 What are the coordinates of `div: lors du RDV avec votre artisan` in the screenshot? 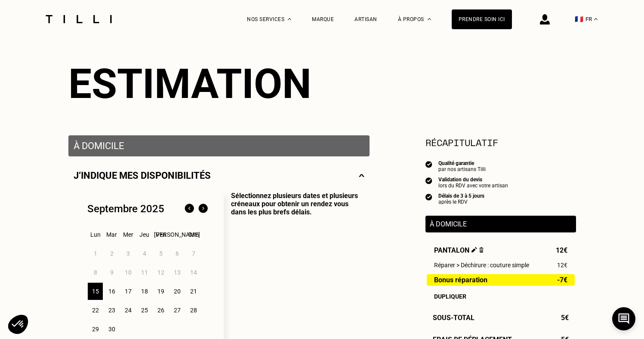 It's located at (473, 185).